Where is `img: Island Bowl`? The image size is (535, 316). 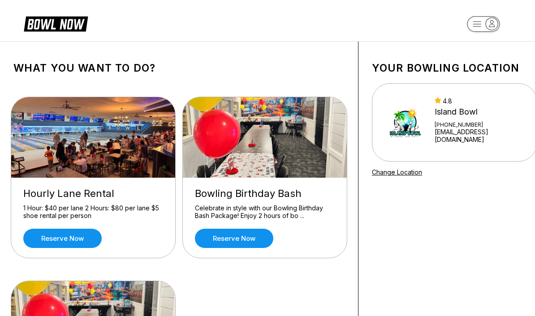
img: Island Bowl is located at coordinates (405, 123).